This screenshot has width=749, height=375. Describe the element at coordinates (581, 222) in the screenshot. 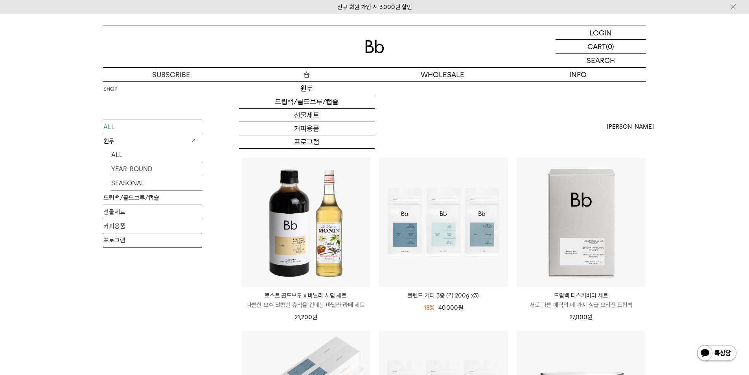

I see `img: 드립백 디스커버리 세트` at that location.